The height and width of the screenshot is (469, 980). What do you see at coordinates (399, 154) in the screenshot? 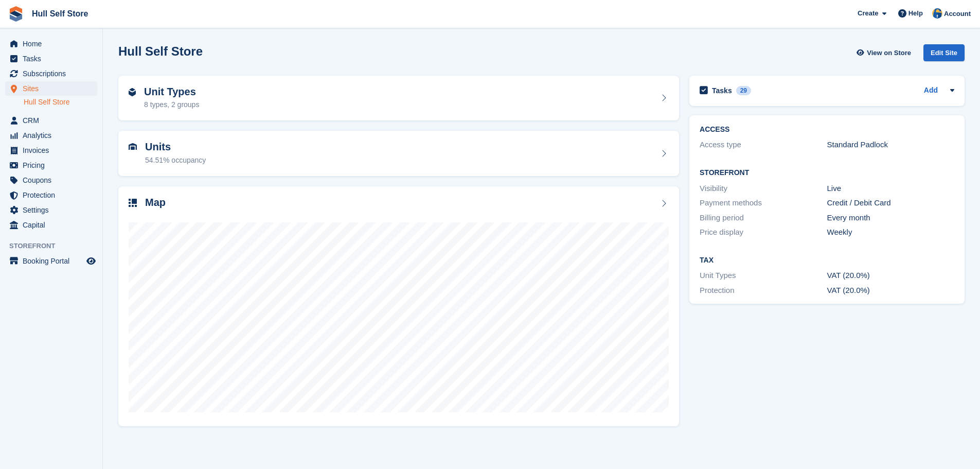
I see `a: Units 54.51% occupancy` at bounding box center [399, 154].